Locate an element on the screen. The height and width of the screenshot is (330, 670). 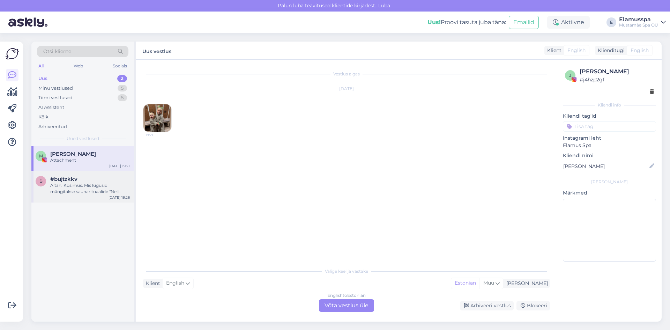
div: Aktiivne is located at coordinates (568, 22).